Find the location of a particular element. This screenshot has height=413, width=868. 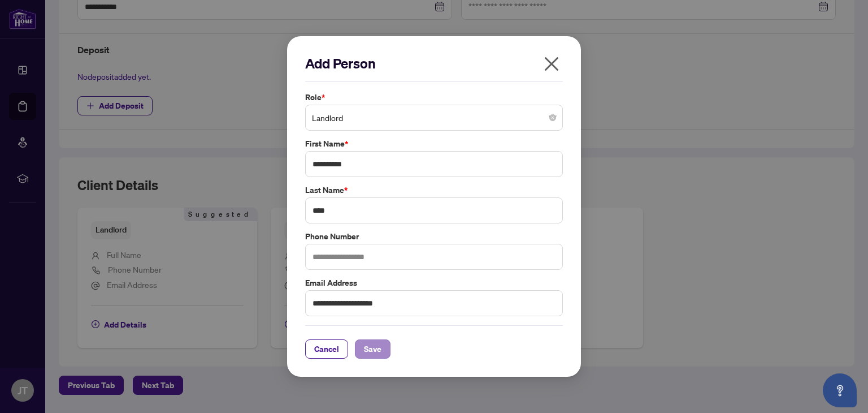

label: Last Name is located at coordinates (434, 190).